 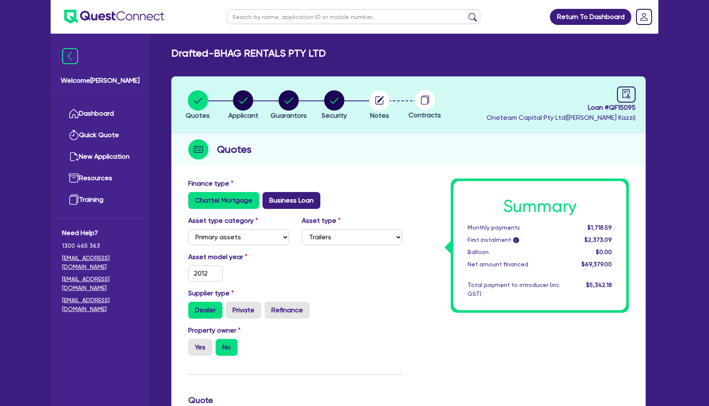 I want to click on img: resources, so click(x=74, y=178).